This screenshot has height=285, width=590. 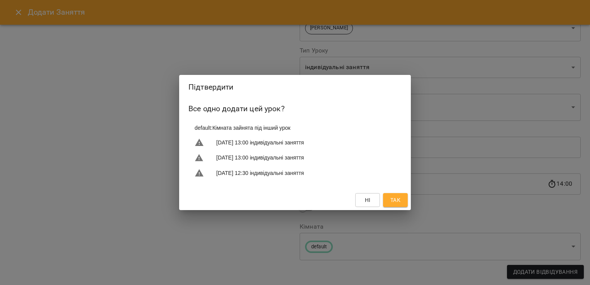 I want to click on span: Ні, so click(x=368, y=200).